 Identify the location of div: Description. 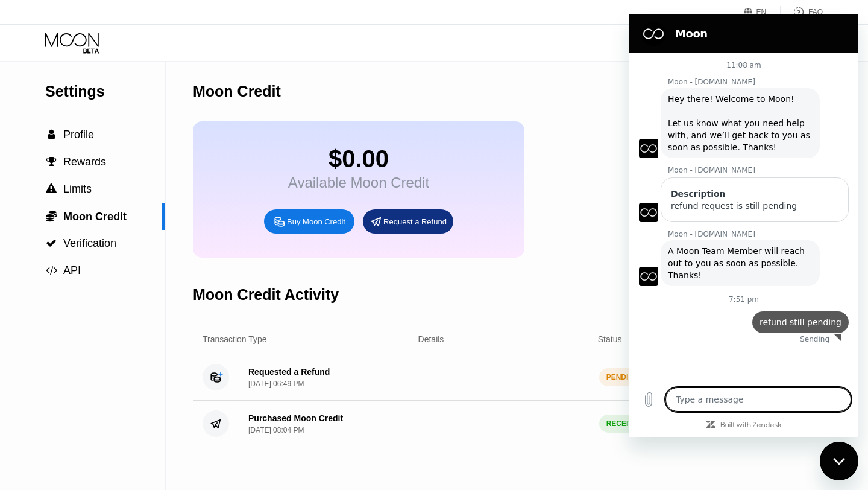
(126, 179).